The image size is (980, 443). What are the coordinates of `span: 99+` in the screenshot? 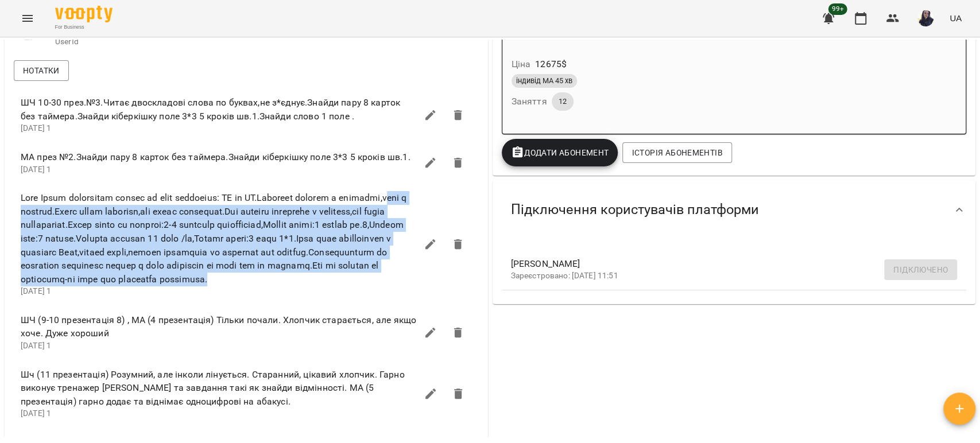 It's located at (838, 9).